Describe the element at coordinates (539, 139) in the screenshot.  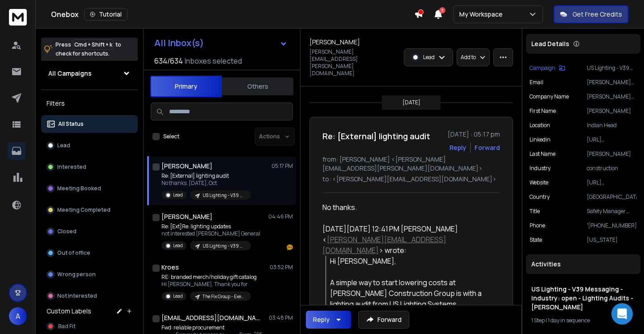
I see `p: linkedin` at that location.